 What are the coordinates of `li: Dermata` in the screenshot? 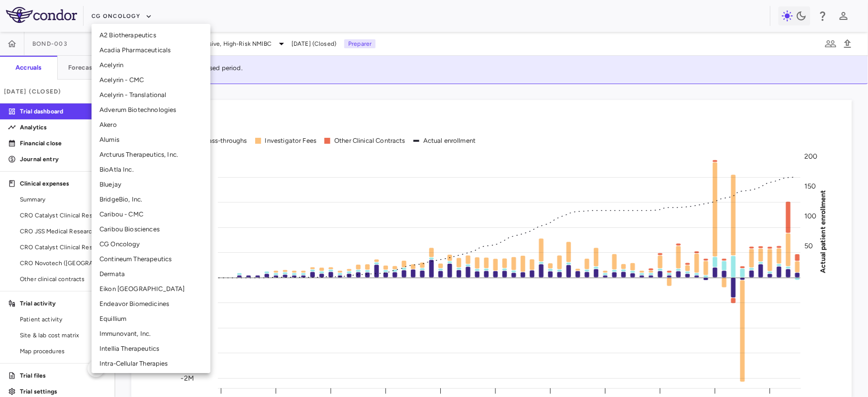 It's located at (151, 274).